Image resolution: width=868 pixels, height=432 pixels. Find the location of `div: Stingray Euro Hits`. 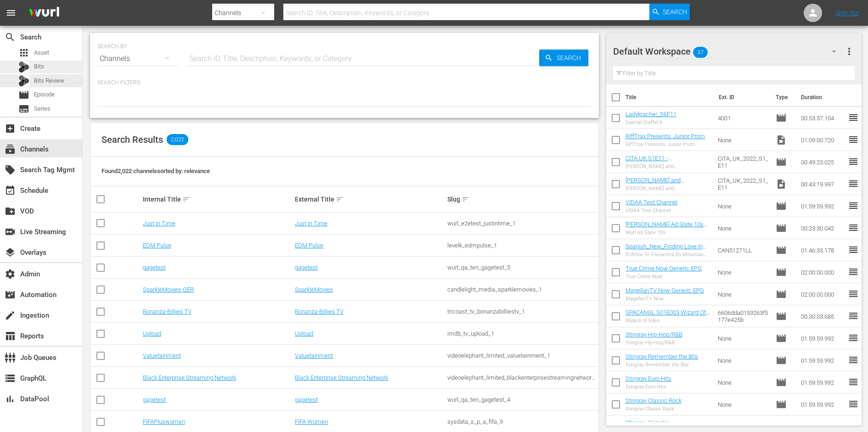

div: Stingray Euro Hits is located at coordinates (649, 386).